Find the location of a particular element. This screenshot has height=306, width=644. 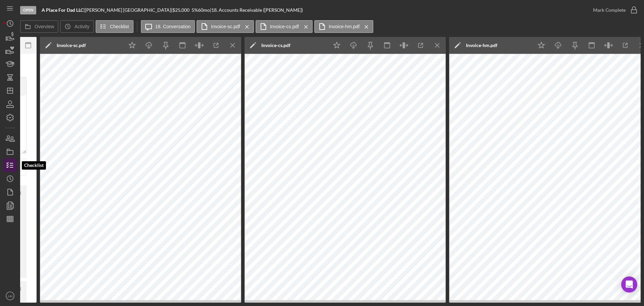

label: Activity is located at coordinates (81, 26).